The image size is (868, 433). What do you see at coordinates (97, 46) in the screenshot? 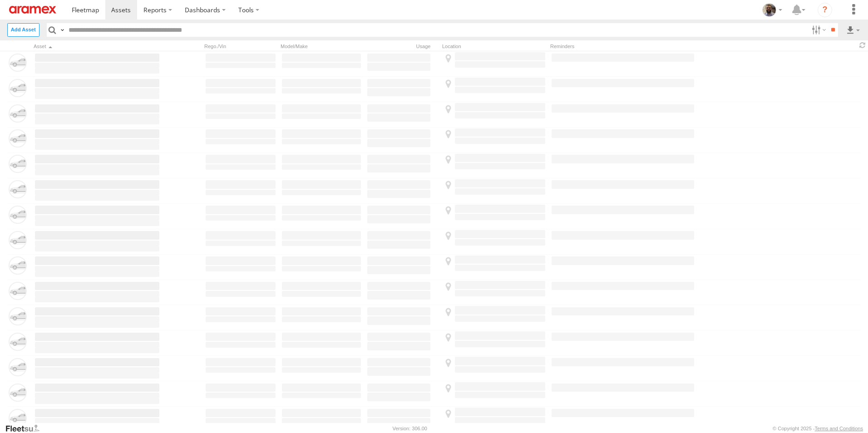
I see `div: Click to Sort` at bounding box center [97, 46].